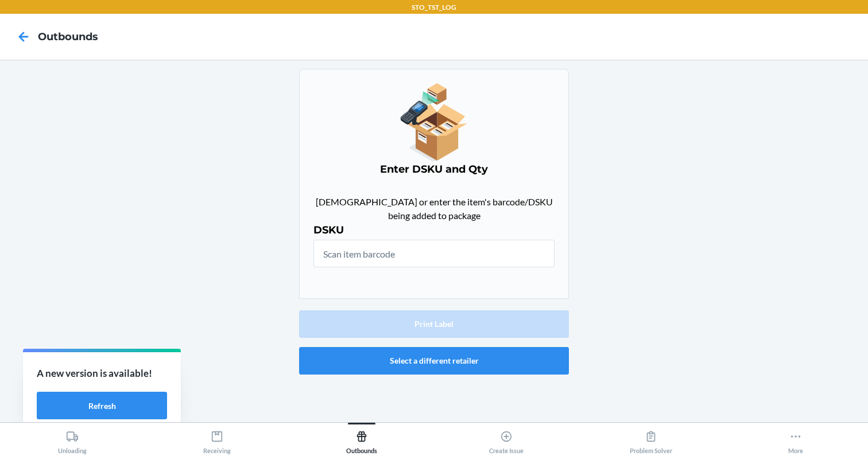 The width and height of the screenshot is (868, 456). Describe the element at coordinates (506, 438) in the screenshot. I see `button: Create Issue` at that location.